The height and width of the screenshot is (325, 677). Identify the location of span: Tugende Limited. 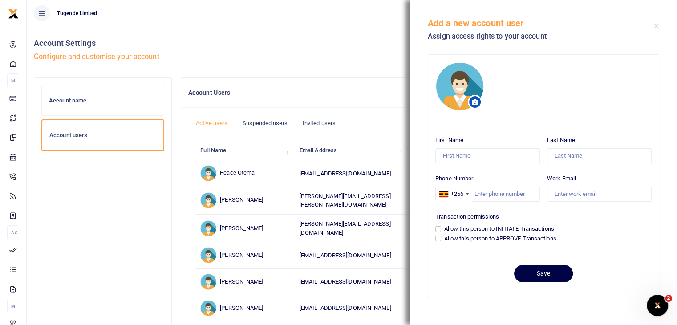
(77, 13).